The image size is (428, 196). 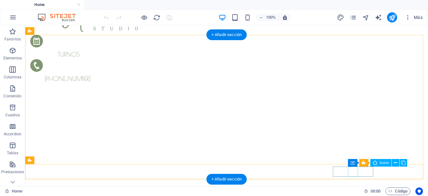 What do you see at coordinates (13, 58) in the screenshot?
I see `p: Elementos` at bounding box center [13, 58].